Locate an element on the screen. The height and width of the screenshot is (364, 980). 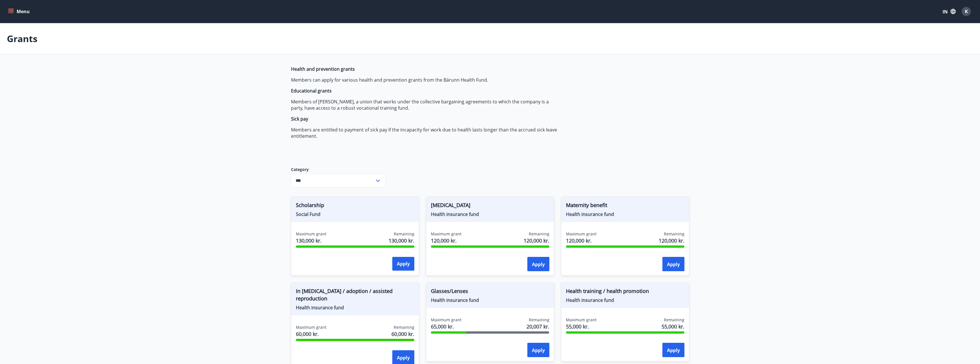
font: 65,000 kr. is located at coordinates (442, 327).